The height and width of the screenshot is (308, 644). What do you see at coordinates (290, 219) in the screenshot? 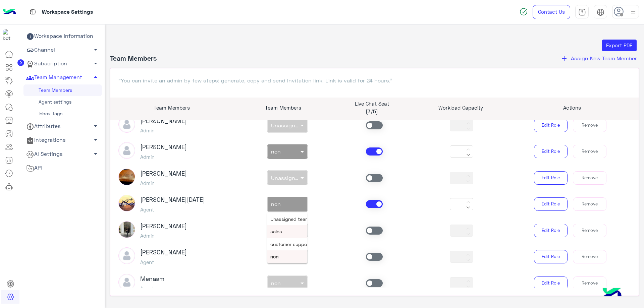
I see `span: Unassigned team` at bounding box center [290, 219].